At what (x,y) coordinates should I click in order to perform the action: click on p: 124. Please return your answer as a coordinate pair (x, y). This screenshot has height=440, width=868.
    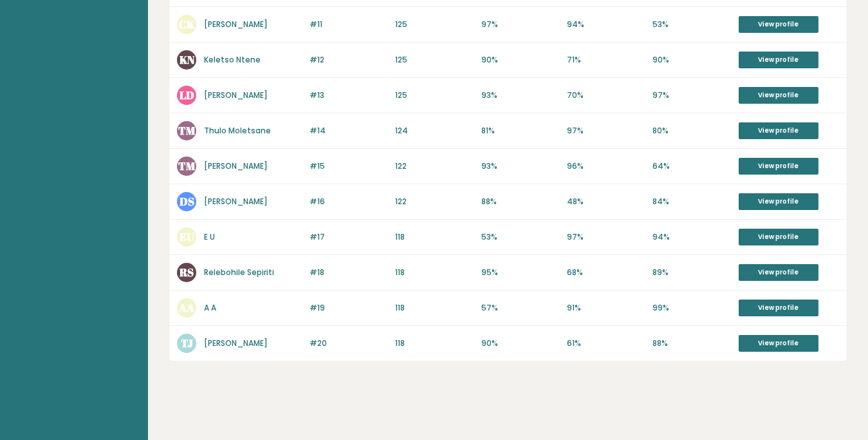
    Looking at the image, I should click on (434, 131).